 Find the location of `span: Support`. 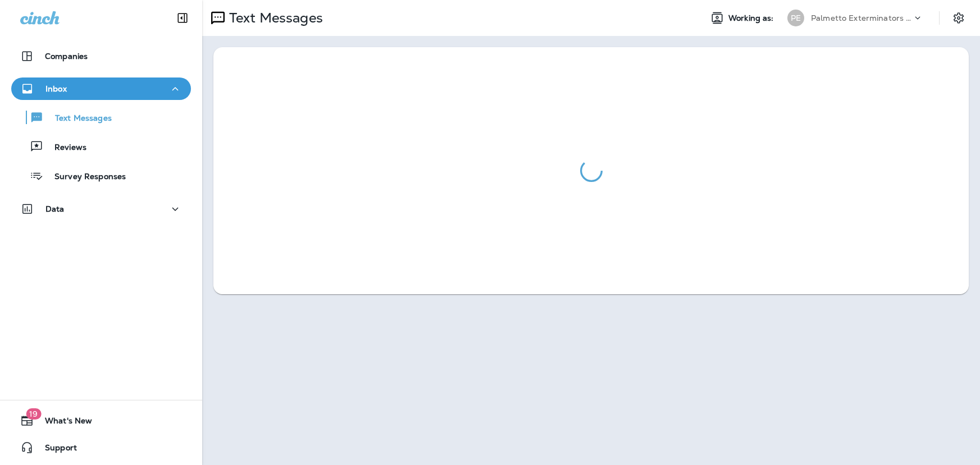

span: Support is located at coordinates (55, 450).